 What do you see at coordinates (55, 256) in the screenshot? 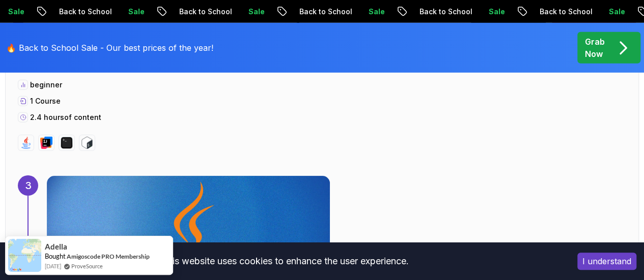
I see `span: Bought` at bounding box center [55, 256].